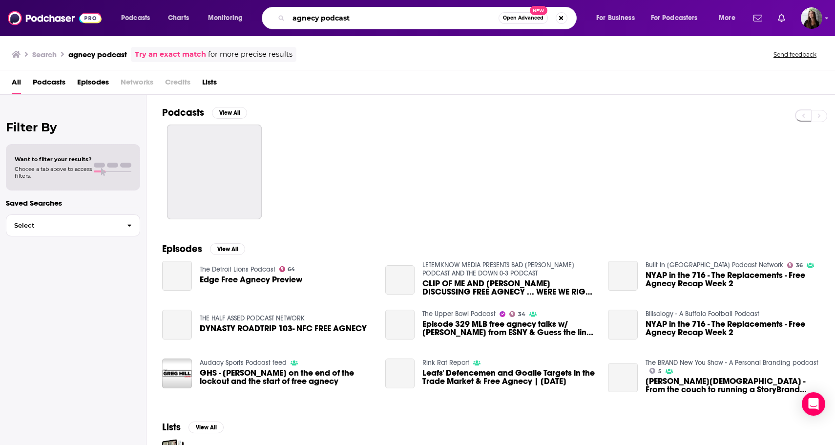 Image resolution: width=835 pixels, height=445 pixels. I want to click on a: THE HALF ASSED PODCAST NETWORK, so click(252, 318).